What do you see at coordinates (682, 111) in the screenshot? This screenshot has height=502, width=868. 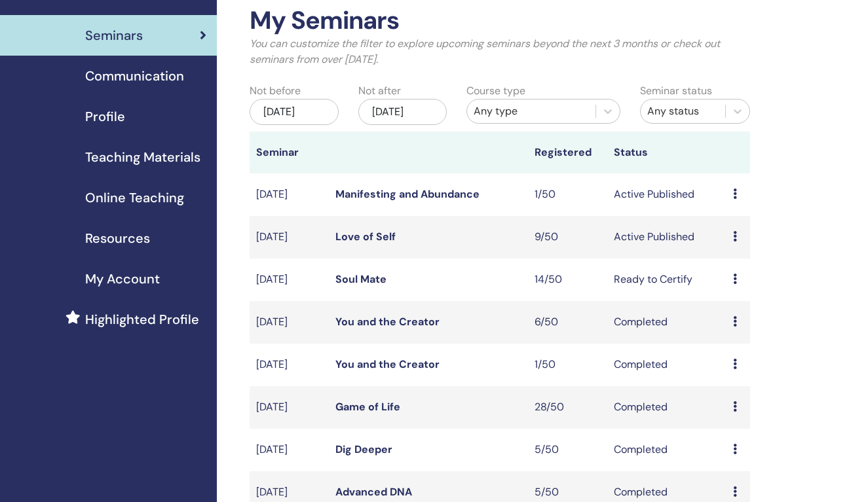 I see `div: Any status` at bounding box center [682, 111].